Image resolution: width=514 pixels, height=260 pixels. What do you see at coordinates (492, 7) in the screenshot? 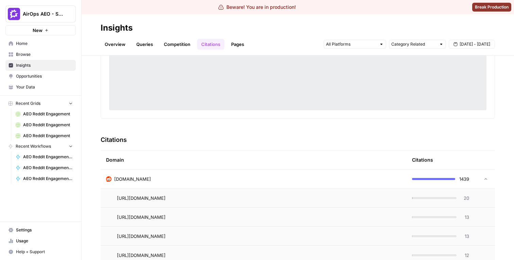
I see `button: Break Production` at bounding box center [492, 7].